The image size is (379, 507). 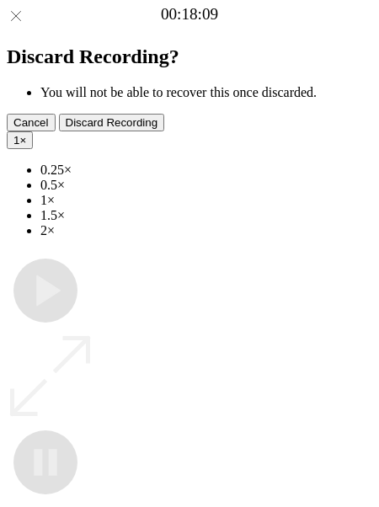 I want to click on button: Cancel, so click(x=31, y=122).